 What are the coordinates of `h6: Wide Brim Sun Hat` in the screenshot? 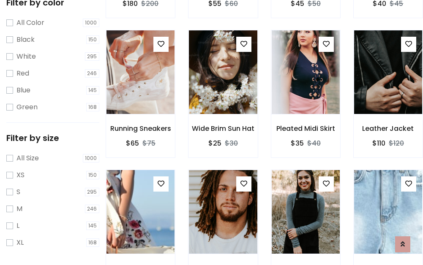 It's located at (223, 128).